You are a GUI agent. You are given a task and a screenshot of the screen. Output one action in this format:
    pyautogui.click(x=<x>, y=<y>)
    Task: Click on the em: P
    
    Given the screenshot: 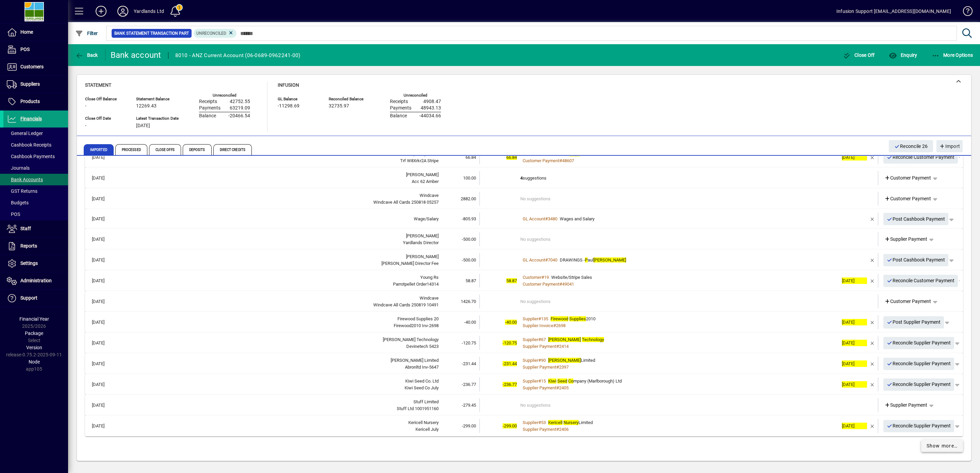 What is the action you would take?
    pyautogui.click(x=586, y=259)
    